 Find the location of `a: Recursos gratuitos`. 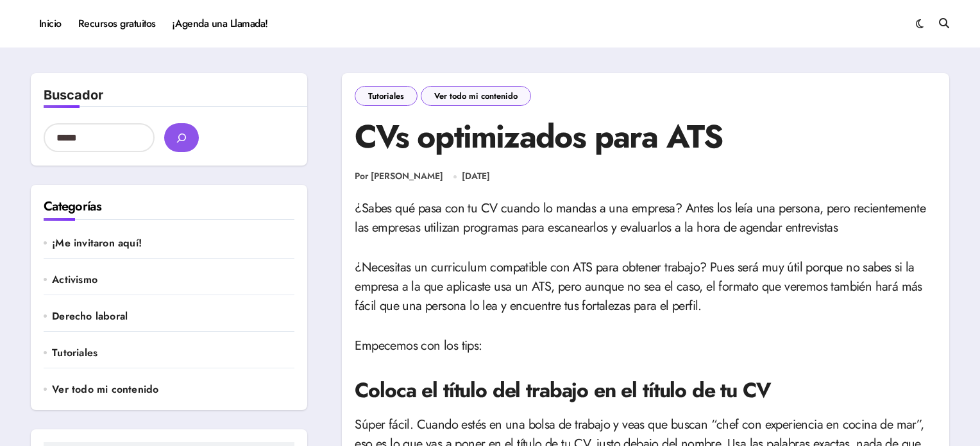

a: Recursos gratuitos is located at coordinates (117, 24).